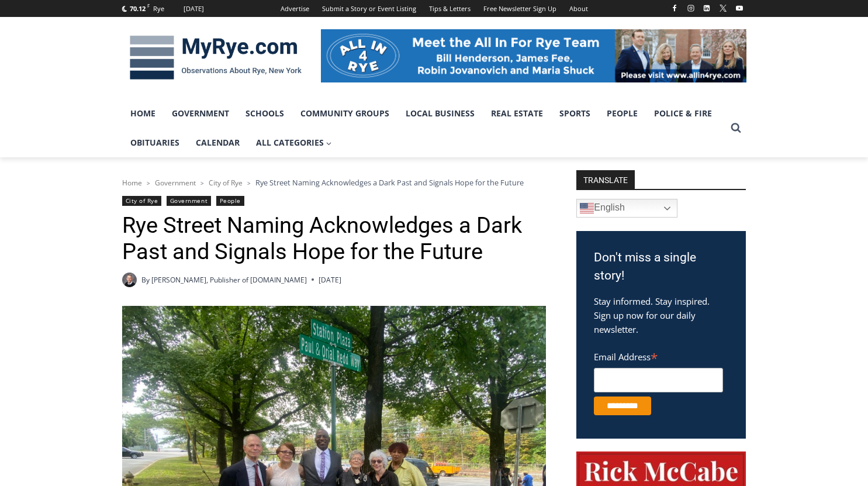  I want to click on a: Linkedin, so click(707, 8).